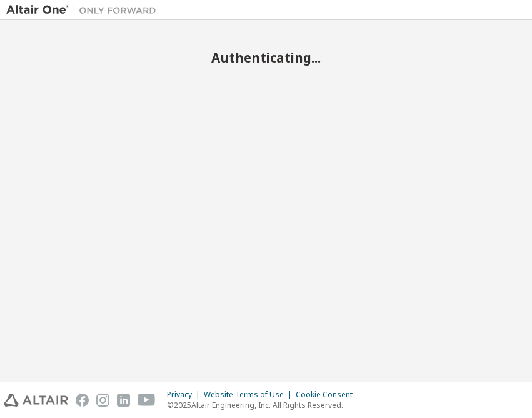  I want to click on div: Cookie Consent, so click(327, 395).